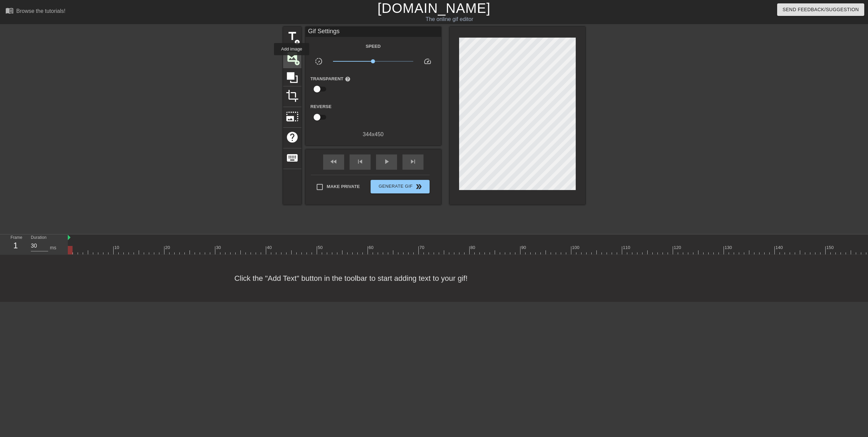 The image size is (868, 437). I want to click on div: The online gif editor, so click(449, 19).